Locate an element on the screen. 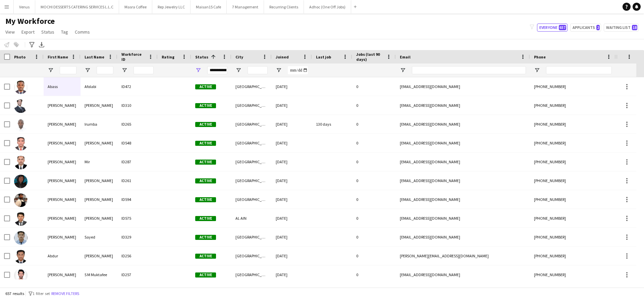  div: Sayed is located at coordinates (99, 237).